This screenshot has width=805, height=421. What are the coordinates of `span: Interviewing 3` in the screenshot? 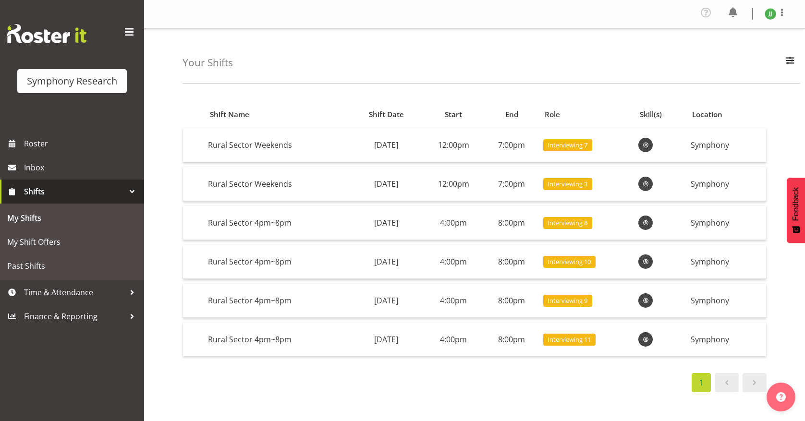 It's located at (567, 184).